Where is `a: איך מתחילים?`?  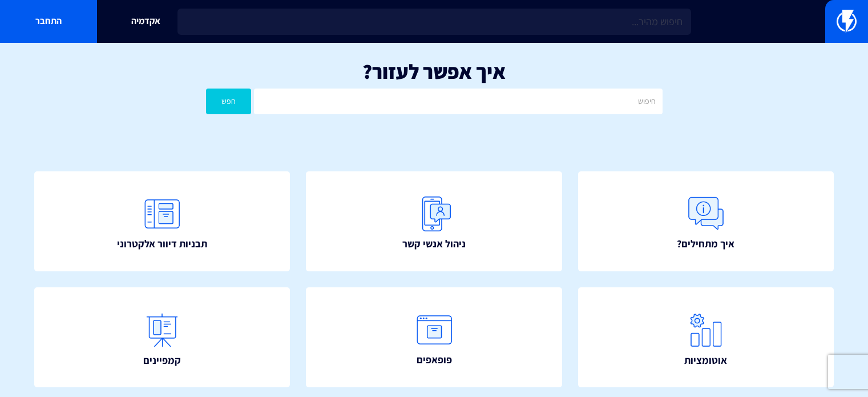
a: איך מתחילים? is located at coordinates (706, 221).